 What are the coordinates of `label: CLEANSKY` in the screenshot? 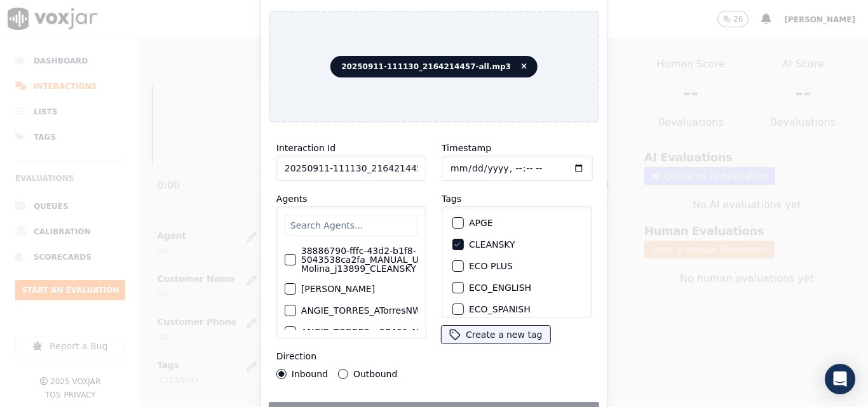 It's located at (492, 244).